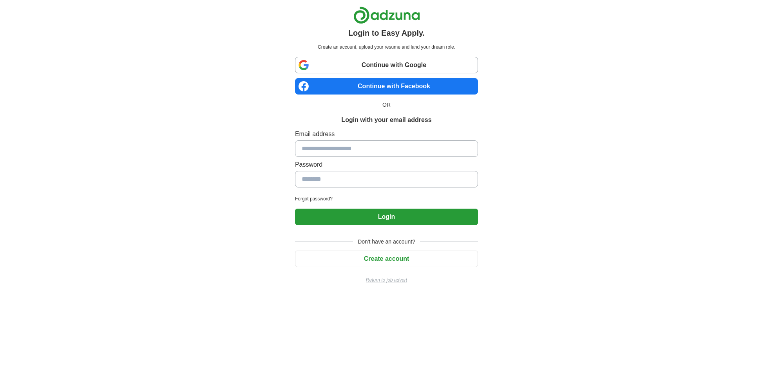  Describe the element at coordinates (386, 258) in the screenshot. I see `a: Create account` at that location.